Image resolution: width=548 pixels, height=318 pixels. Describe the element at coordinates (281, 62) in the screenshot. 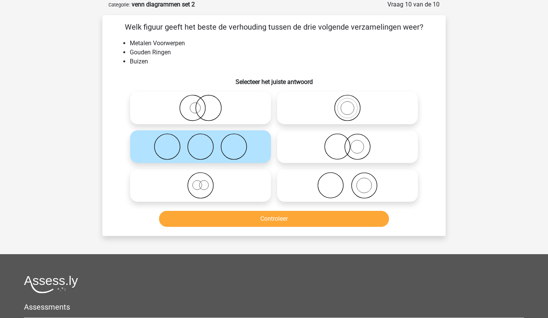

I see `li: Buizen` at that location.